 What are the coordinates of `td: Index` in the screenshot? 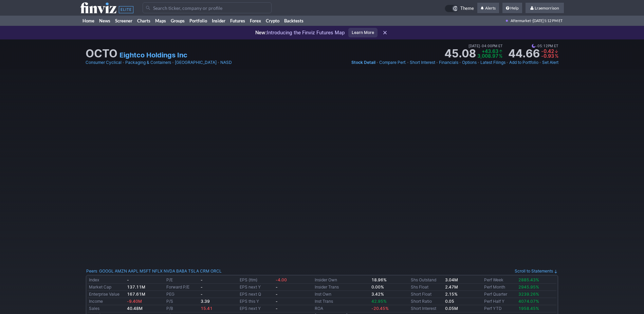 It's located at (106, 280).